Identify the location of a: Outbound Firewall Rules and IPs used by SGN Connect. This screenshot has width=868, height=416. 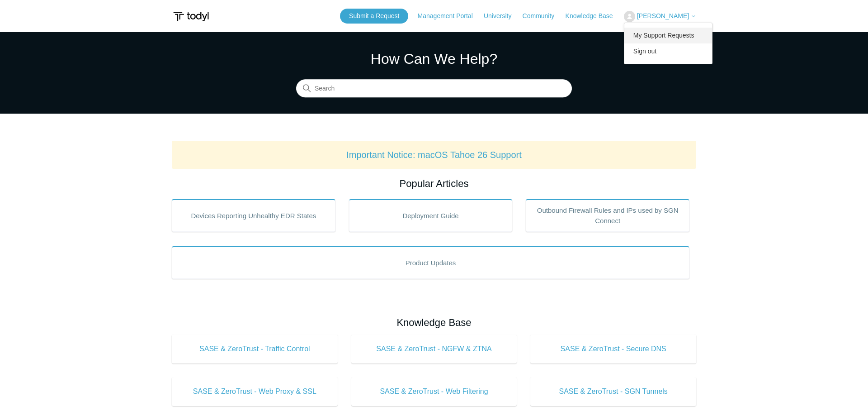
(608, 215).